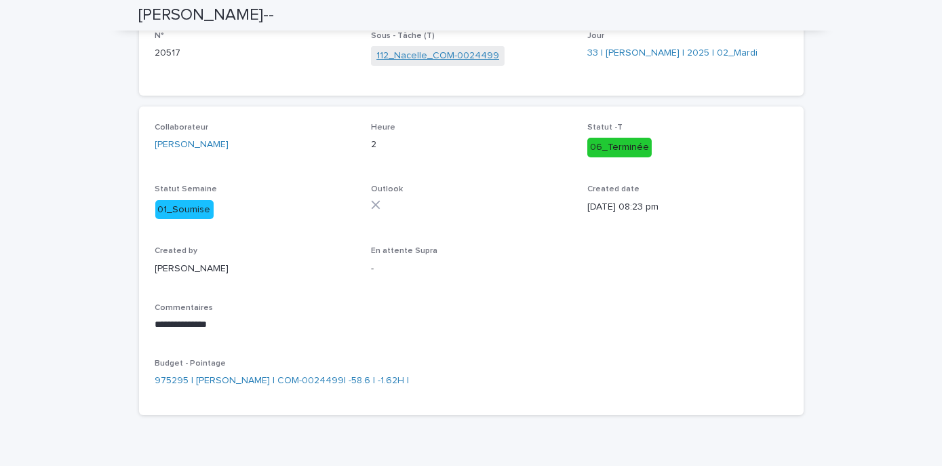 The width and height of the screenshot is (942, 466). Describe the element at coordinates (605, 127) in the screenshot. I see `span: Statut -T` at that location.